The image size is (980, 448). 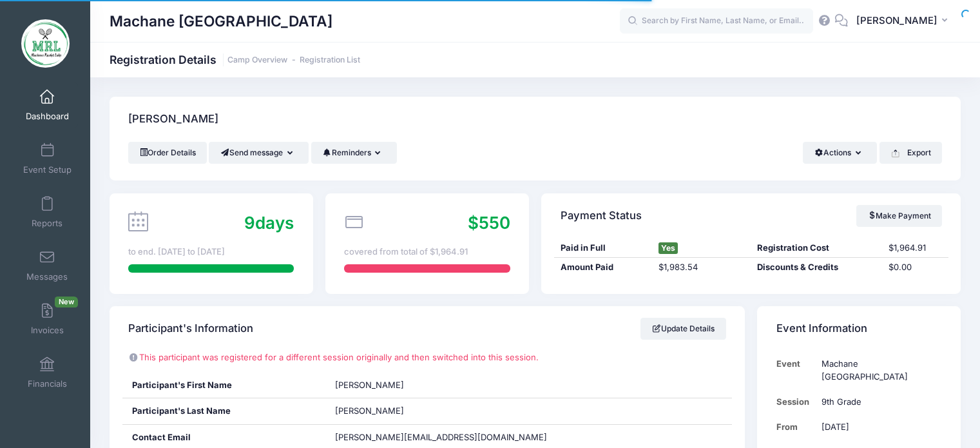 I want to click on td: From, so click(x=796, y=426).